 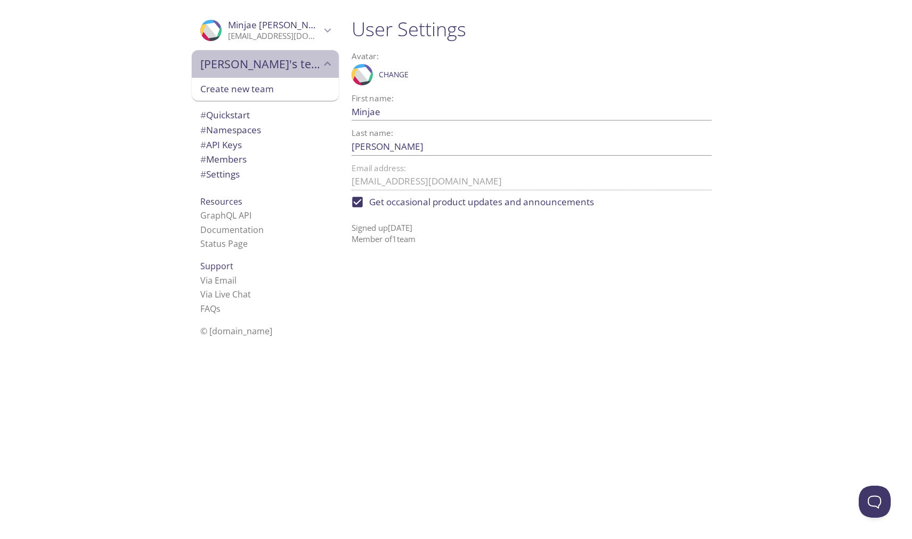 What do you see at coordinates (394, 75) in the screenshot?
I see `button: Change` at bounding box center [394, 75].